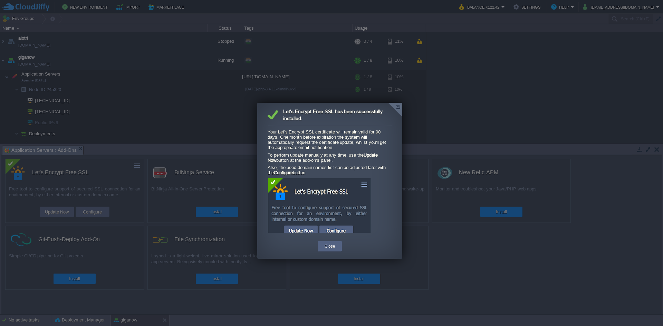 The height and width of the screenshot is (326, 663). Describe the element at coordinates (323, 158) in the screenshot. I see `strong: Update Now` at that location.